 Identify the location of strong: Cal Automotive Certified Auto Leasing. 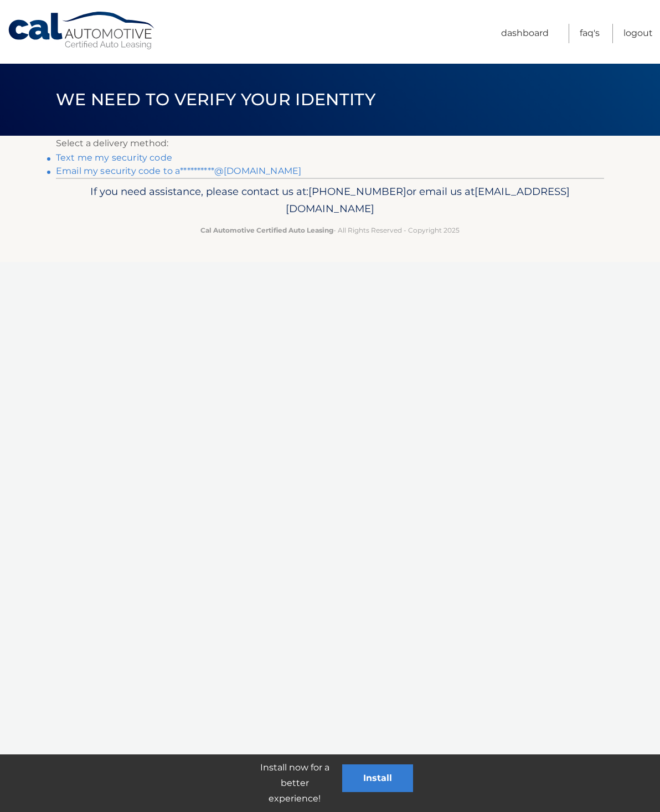
(267, 230).